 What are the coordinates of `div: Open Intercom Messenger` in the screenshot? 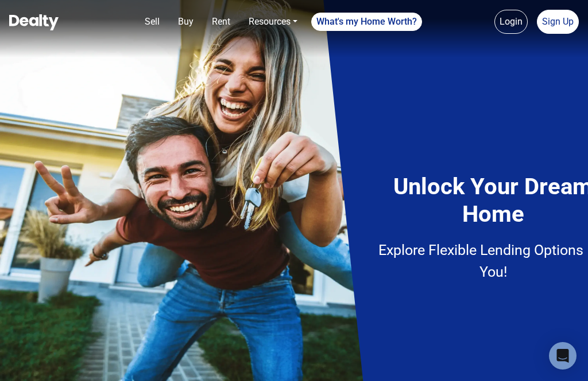 It's located at (563, 356).